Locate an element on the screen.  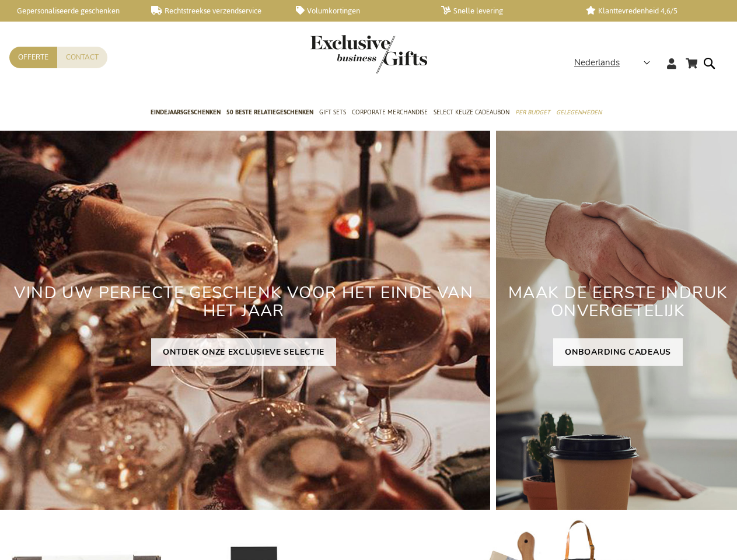
a: Gift Sets is located at coordinates (333, 113).